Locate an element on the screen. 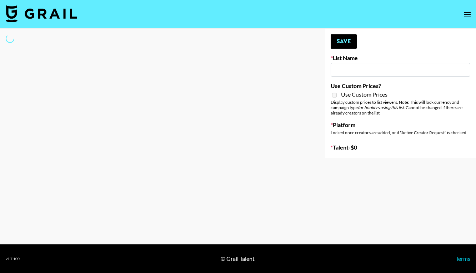 The width and height of the screenshot is (476, 273). img: Grail Talent is located at coordinates (41, 14).